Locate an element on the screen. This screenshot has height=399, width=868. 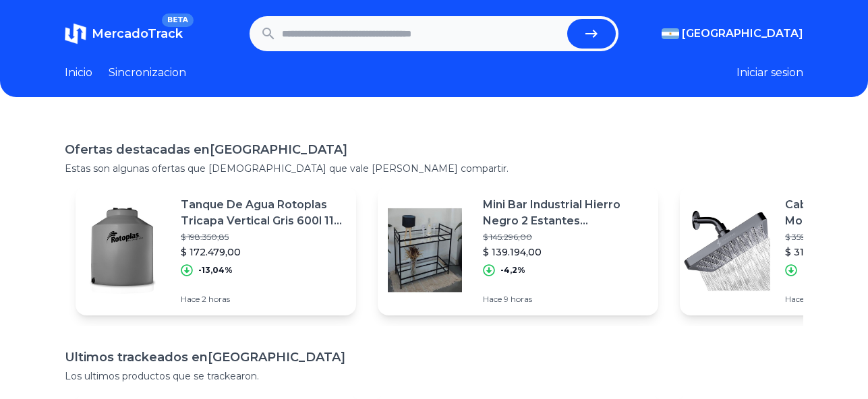
p: Hace 9 horas is located at coordinates (565, 299).